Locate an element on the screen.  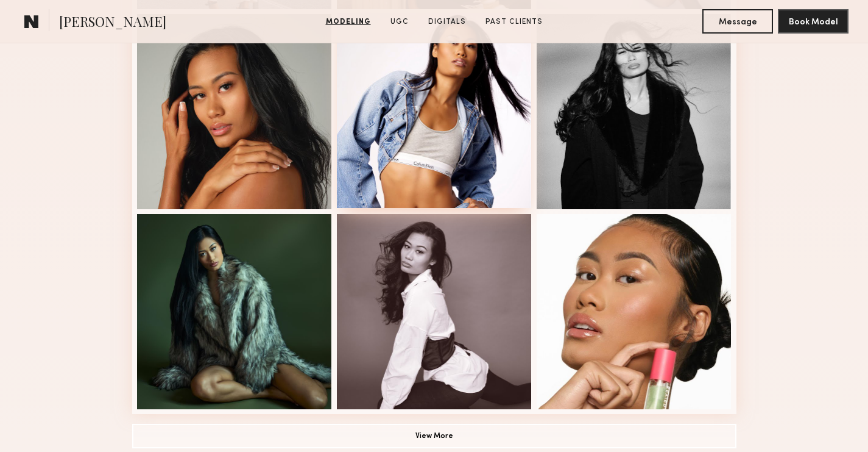
button: Book Model is located at coordinates (813, 22).